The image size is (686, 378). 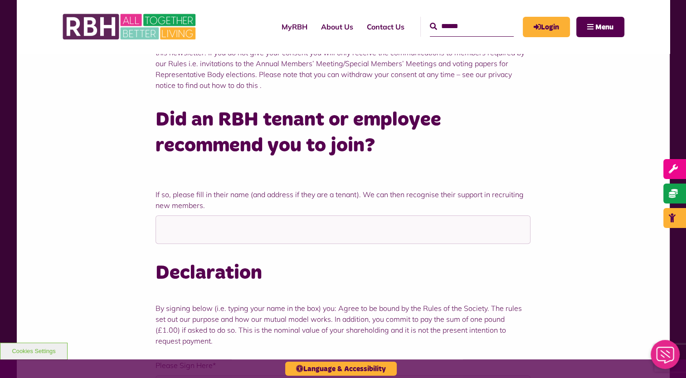 I want to click on h2: Did an RBH tenant or employee recommend you to join?, so click(x=343, y=133).